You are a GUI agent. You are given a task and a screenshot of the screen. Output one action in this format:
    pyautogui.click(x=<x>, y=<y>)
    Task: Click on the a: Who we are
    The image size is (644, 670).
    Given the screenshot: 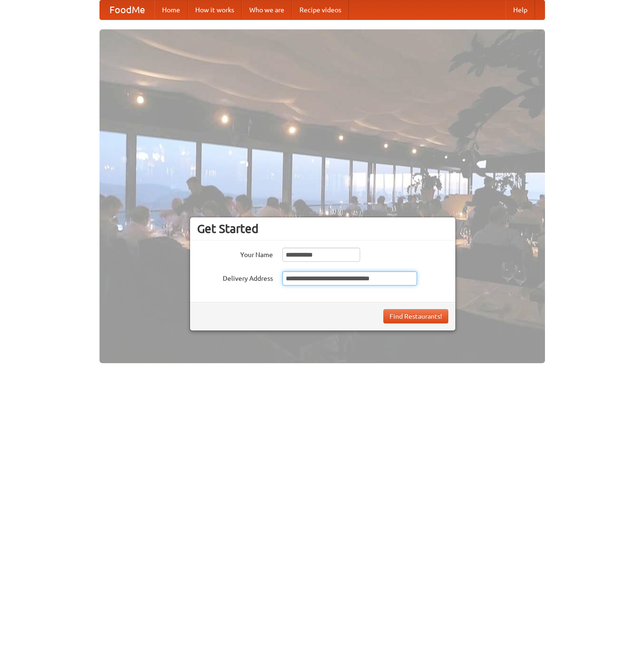 What is the action you would take?
    pyautogui.click(x=267, y=10)
    